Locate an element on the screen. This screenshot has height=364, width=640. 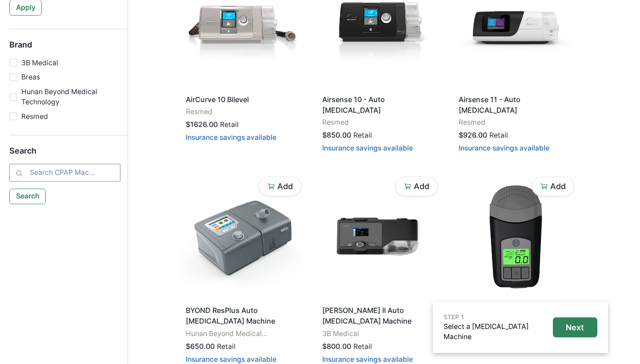
button: Search is located at coordinates (28, 197).